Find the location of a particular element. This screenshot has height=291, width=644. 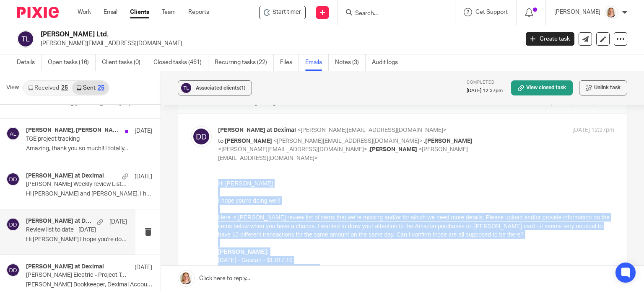

p: TGE project tracking is located at coordinates (76, 139).